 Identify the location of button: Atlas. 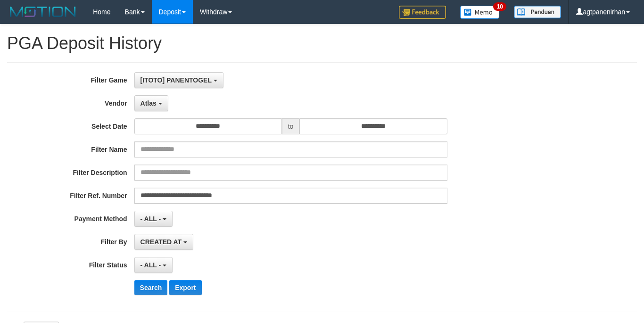
(151, 103).